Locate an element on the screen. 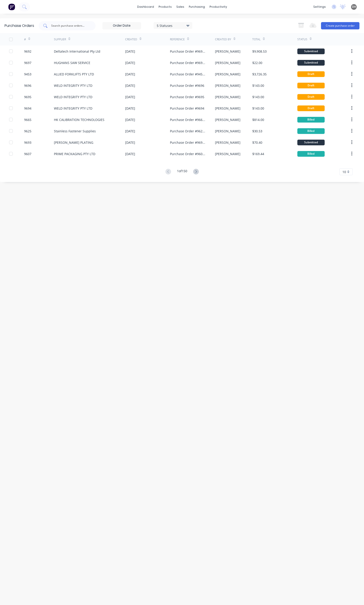 The height and width of the screenshot is (605, 364). div: ALLIED FORKLIFTS PTY LTD is located at coordinates (74, 74).